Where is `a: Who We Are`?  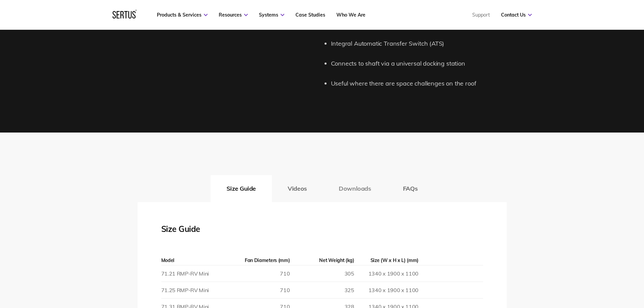
a: Who We Are is located at coordinates (351, 15).